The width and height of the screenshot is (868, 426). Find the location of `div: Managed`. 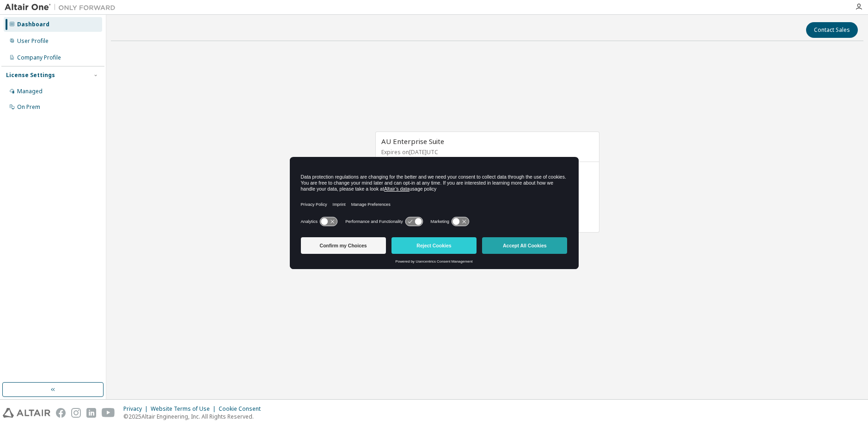

div: Managed is located at coordinates (29, 91).